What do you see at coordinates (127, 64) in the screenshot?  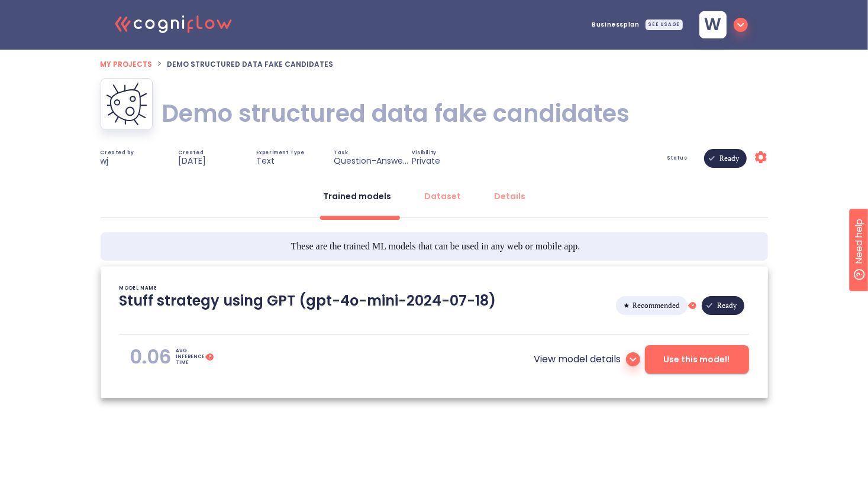 I see `a: My projects` at bounding box center [127, 64].